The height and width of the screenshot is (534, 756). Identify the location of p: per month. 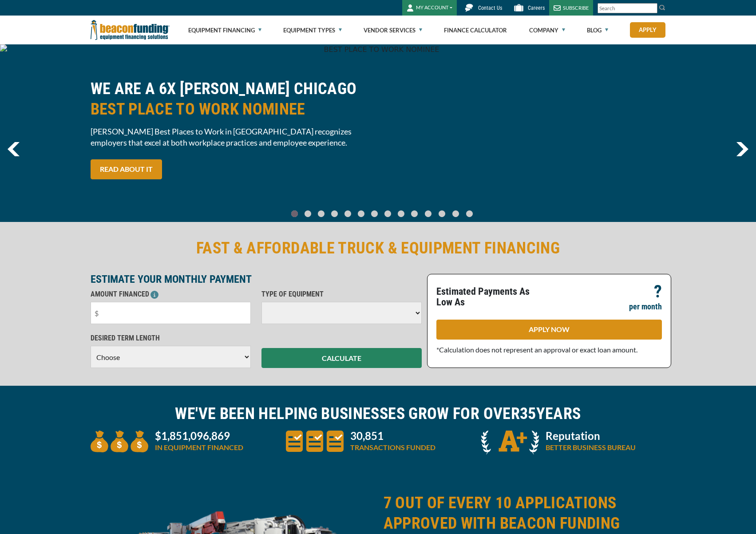
(645, 307).